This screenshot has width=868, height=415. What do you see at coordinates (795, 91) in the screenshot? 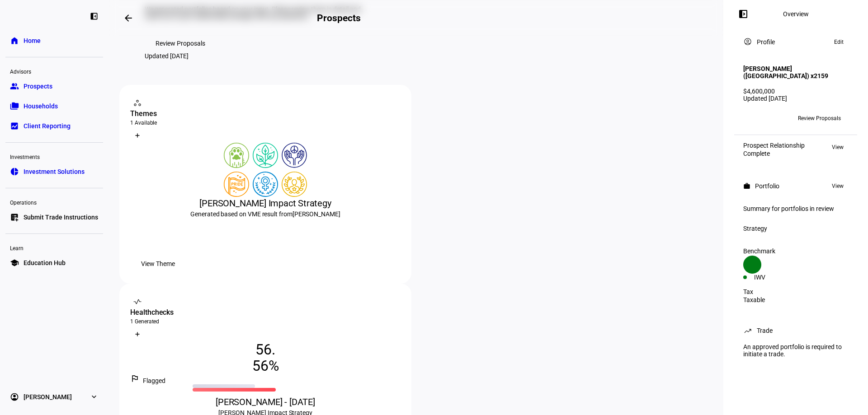
I see `div: $4,600,000` at bounding box center [795, 91].